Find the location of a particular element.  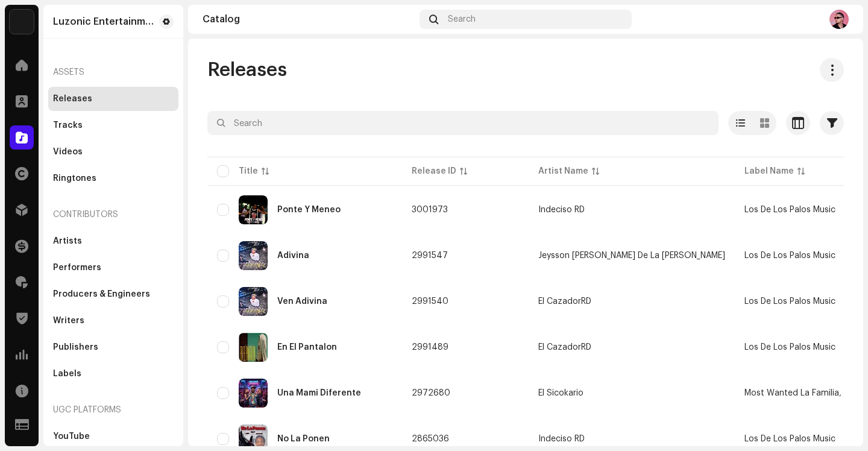

span: Search is located at coordinates (462, 19).